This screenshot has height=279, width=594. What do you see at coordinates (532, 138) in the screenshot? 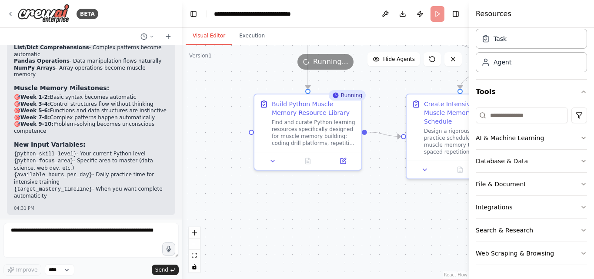
I see `button: AI & Machine Learning` at bounding box center [532, 138].